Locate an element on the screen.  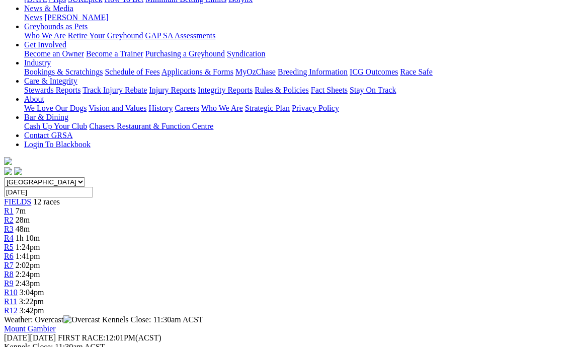
a: Login To Blackbook is located at coordinates (57, 144).